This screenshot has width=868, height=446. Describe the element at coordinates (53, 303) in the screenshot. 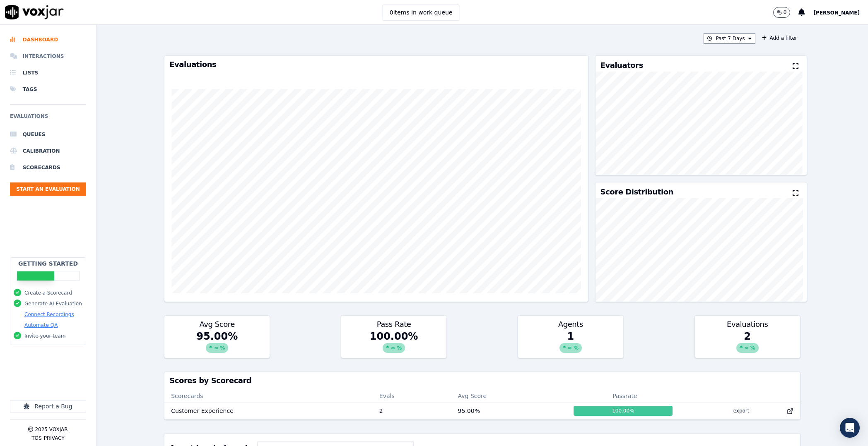

I see `button: Generate AI Evaluation` at that location.